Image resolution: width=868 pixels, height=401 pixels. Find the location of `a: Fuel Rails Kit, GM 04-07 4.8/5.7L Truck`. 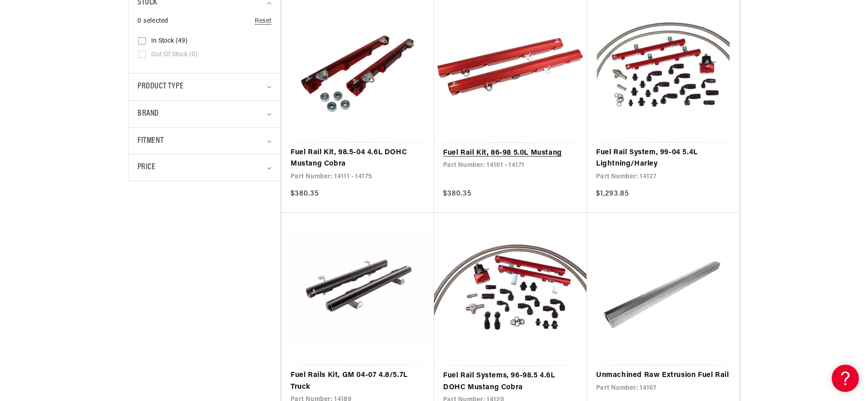

a: Fuel Rails Kit, GM 04-07 4.8/5.7L Truck is located at coordinates (357, 381).